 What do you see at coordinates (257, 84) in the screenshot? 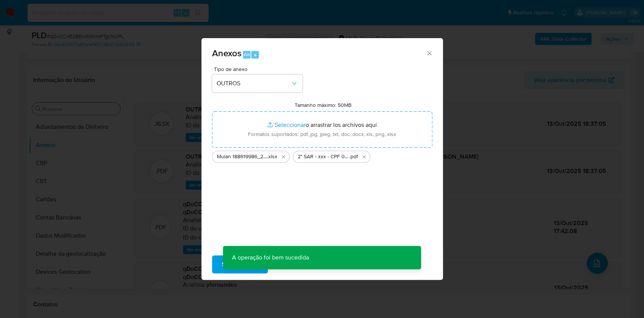
I see `button: OUTROS` at bounding box center [257, 84].